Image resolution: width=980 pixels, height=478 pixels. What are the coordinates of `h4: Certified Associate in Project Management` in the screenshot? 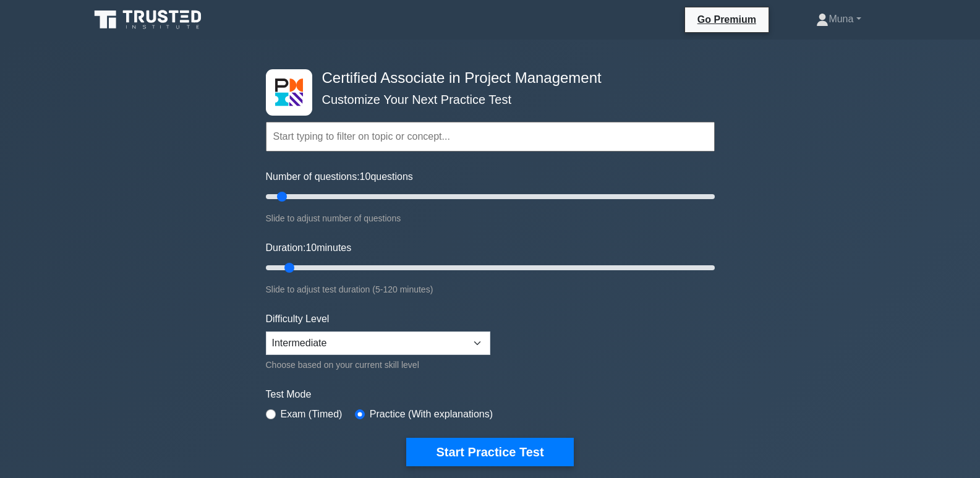 It's located at (486, 78).